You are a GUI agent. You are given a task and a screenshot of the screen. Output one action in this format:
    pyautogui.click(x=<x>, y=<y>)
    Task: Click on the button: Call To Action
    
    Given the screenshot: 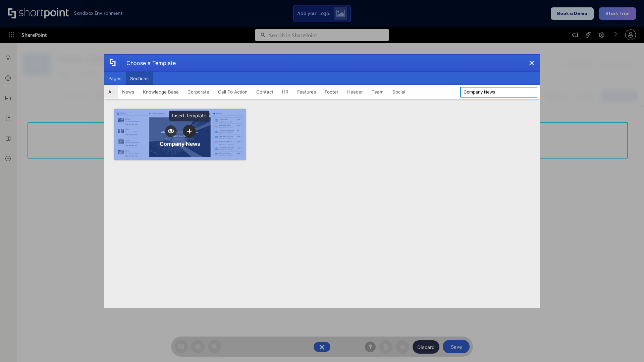 What is the action you would take?
    pyautogui.click(x=232, y=92)
    